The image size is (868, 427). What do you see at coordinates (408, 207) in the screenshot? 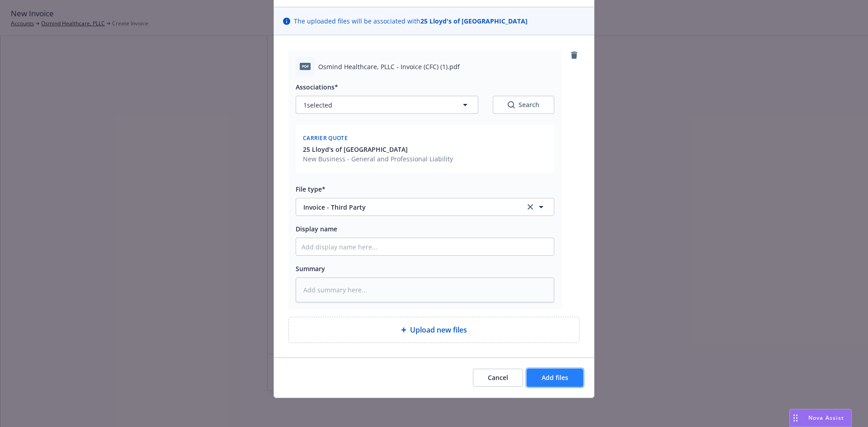
I see `span: Invoice - Third Party` at bounding box center [408, 207].